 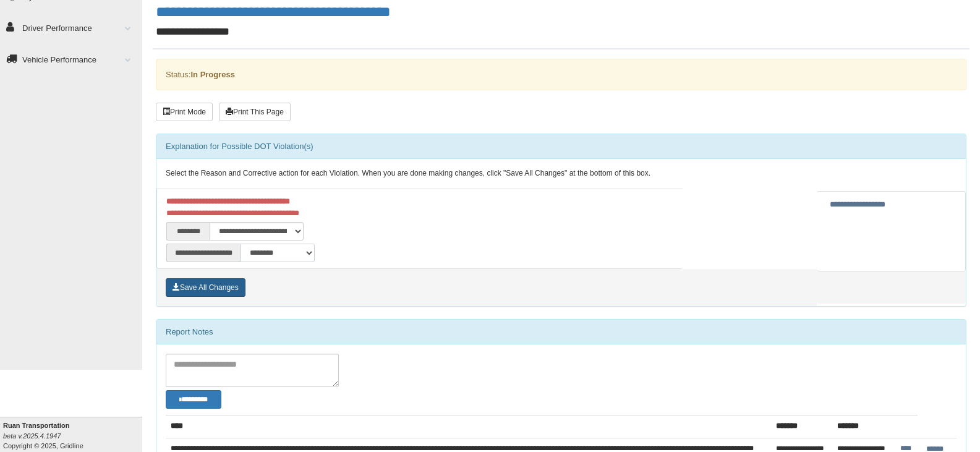 I want to click on div: Select the Reason and Corrective action for each Violation. When you are done making changes, cli..., so click(x=561, y=174).